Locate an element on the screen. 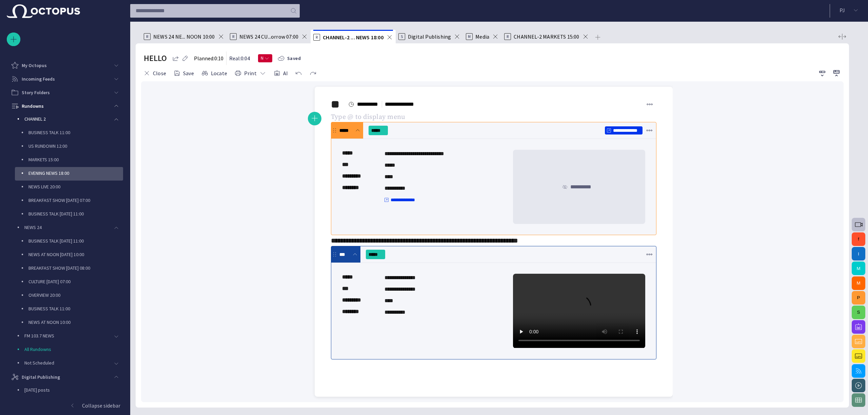  p: S is located at coordinates (402, 36).